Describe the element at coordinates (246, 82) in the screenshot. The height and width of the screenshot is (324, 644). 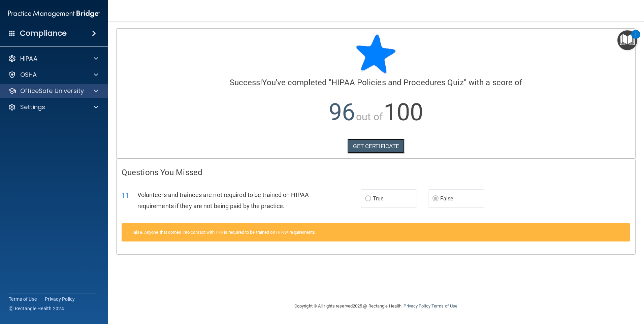
I see `span: Success!` at that location.